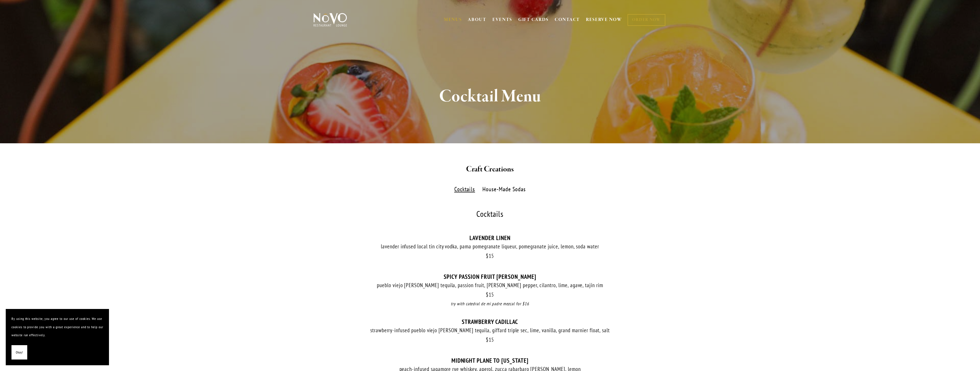  I want to click on img: Novo Restaurant &amp; Lounge, so click(330, 20).